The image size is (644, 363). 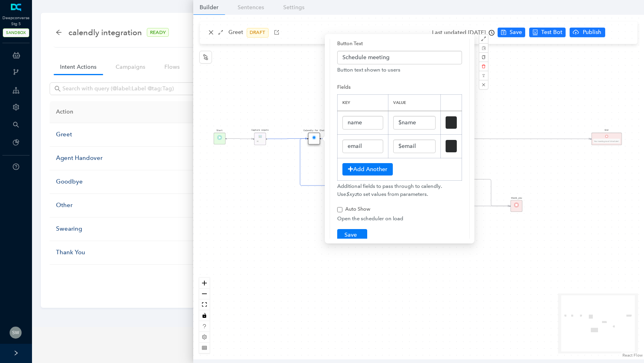 I want to click on th: Action, so click(x=133, y=112).